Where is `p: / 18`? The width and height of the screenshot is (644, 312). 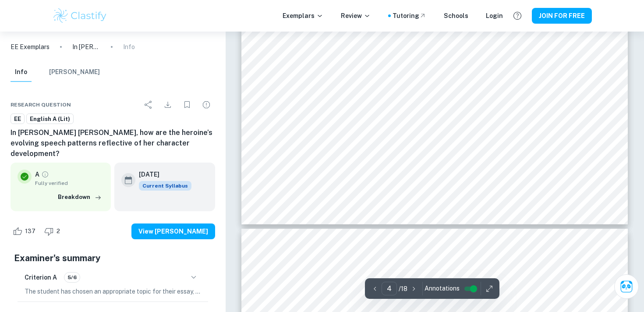
p: / 18 is located at coordinates (403, 289).